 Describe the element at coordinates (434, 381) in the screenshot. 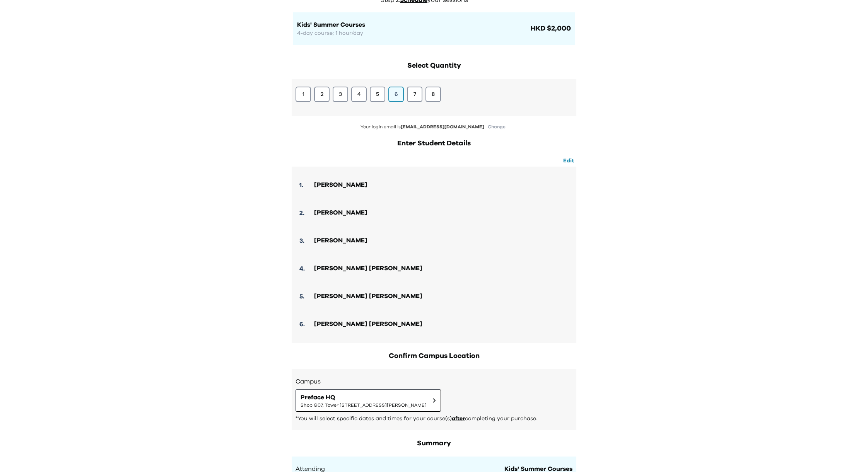

I see `h3: Campus` at that location.